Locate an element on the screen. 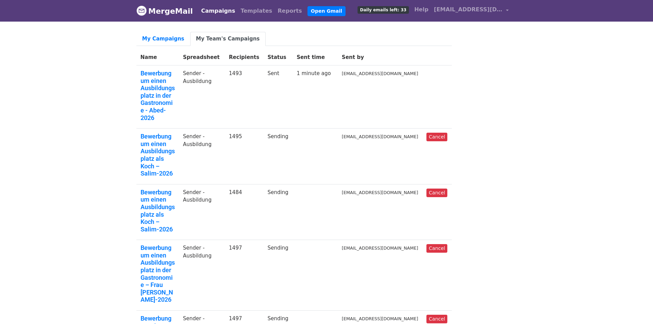 The image size is (653, 324). a: My Team's Campaigns is located at coordinates (228, 39).